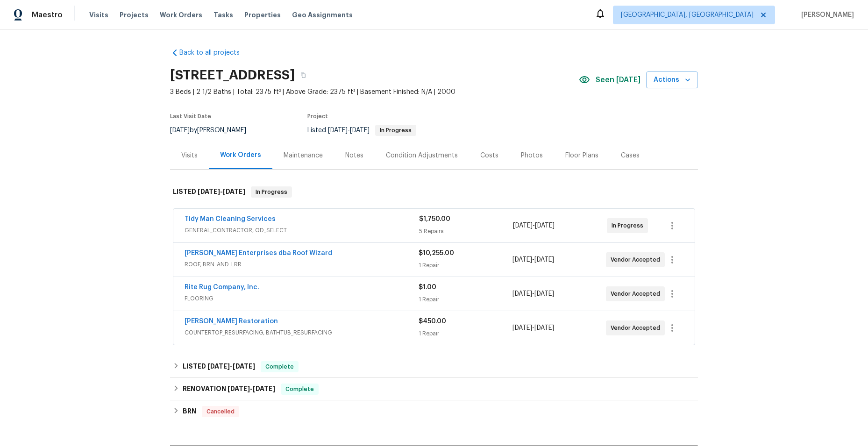  I want to click on div: 5 Repairs, so click(466, 231).